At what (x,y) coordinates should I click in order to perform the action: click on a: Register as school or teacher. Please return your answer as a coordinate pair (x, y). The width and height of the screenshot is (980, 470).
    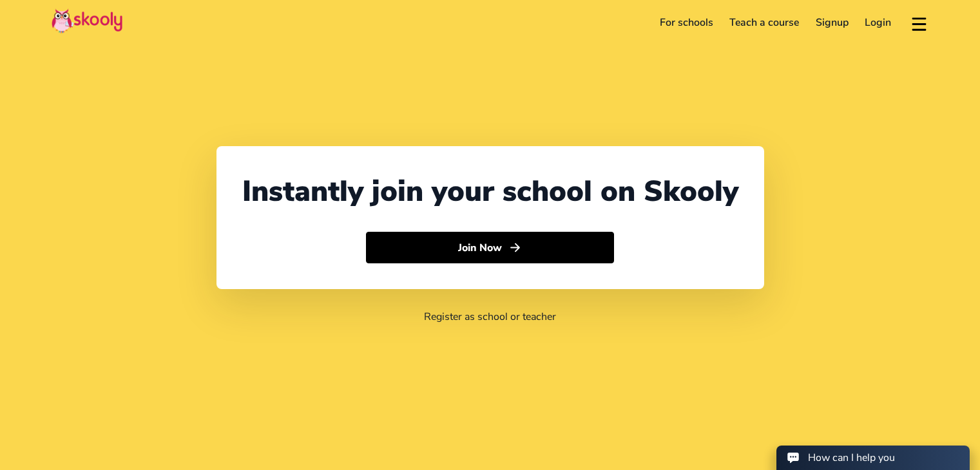
    Looking at the image, I should click on (490, 317).